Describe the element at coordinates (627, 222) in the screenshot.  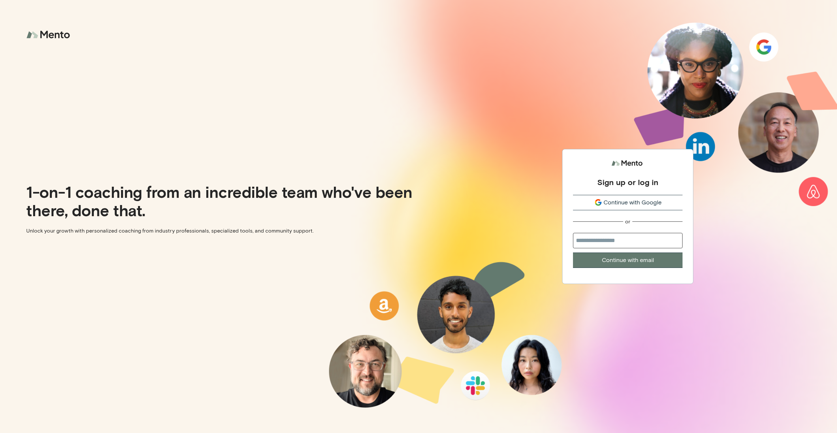
I see `div: or` at that location.